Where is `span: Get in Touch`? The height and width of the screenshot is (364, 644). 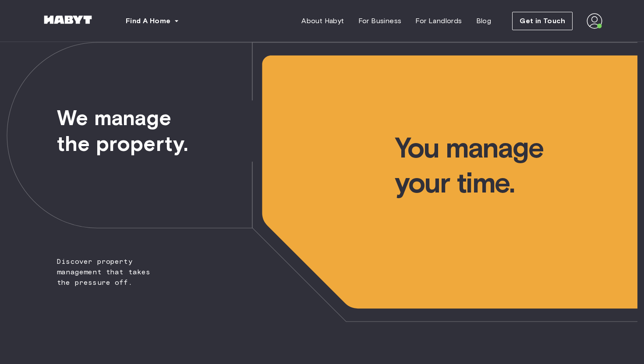
span: Get in Touch is located at coordinates (542, 21).